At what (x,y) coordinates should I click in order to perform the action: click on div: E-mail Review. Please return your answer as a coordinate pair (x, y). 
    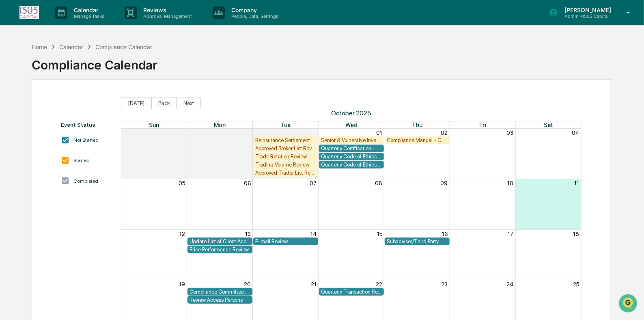
    Looking at the image, I should click on (286, 241).